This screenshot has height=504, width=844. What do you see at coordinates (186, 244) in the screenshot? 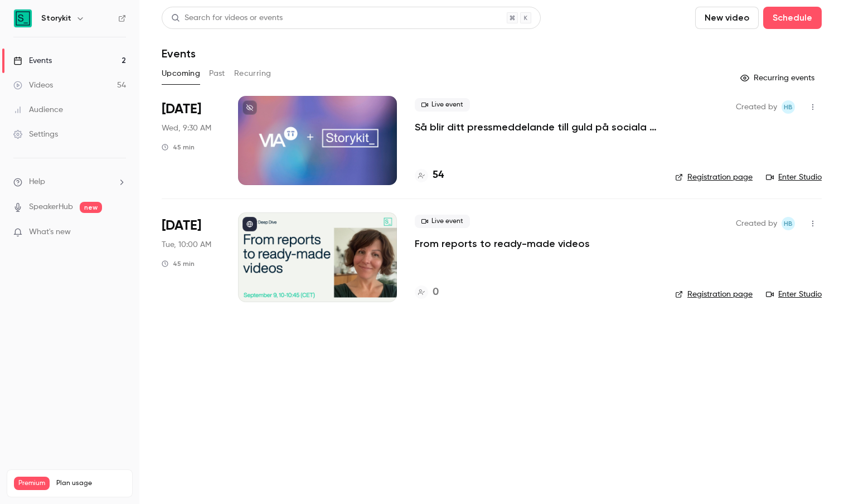
I see `span: Tue, 10:00 AM` at bounding box center [186, 244].